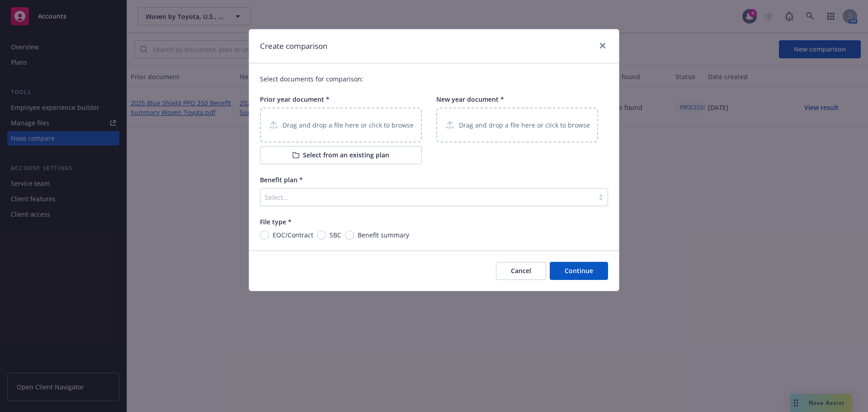  Describe the element at coordinates (294, 46) in the screenshot. I see `h1: Create comparison` at that location.